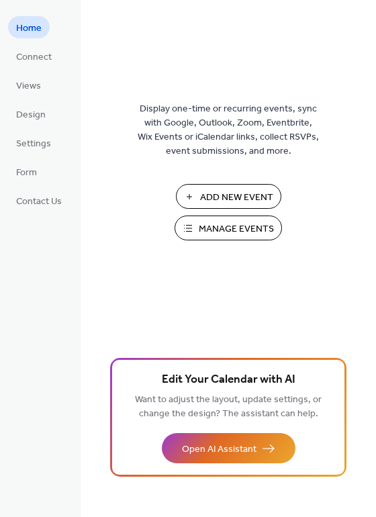  I want to click on span: Settings, so click(34, 144).